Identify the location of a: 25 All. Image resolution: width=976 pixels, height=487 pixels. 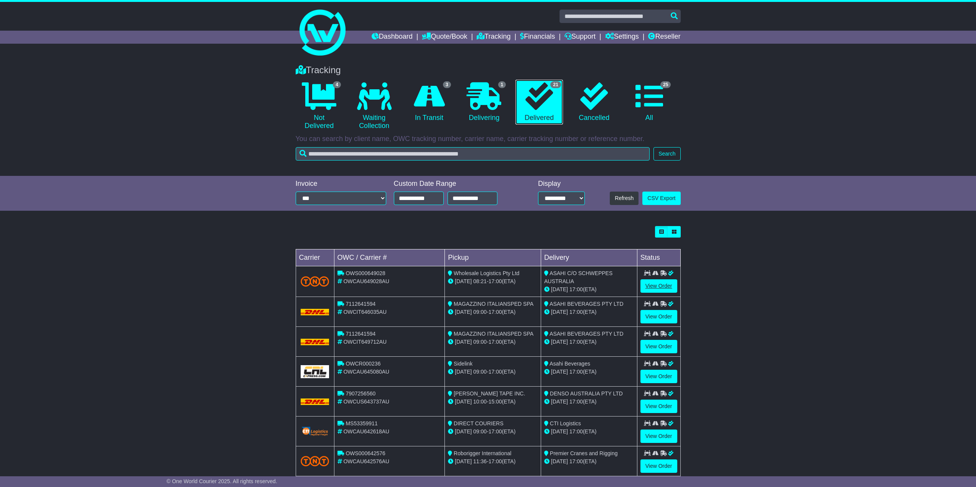
(649, 102).